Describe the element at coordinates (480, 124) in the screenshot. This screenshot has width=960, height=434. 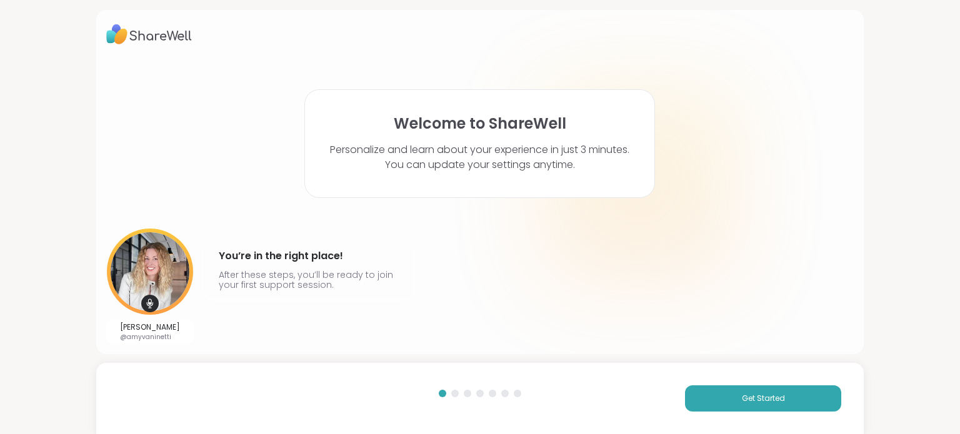
I see `h1: Welcome to ShareWell` at that location.